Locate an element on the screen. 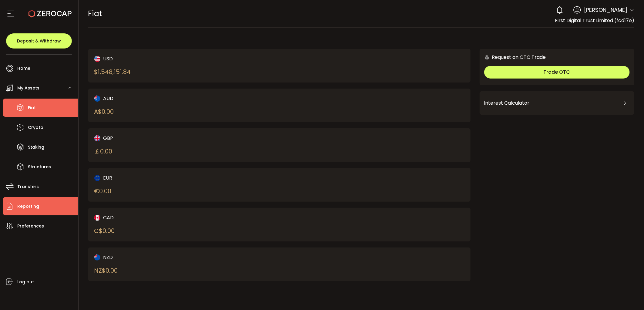 The height and width of the screenshot is (310, 644). span: Log out is located at coordinates (26, 282).